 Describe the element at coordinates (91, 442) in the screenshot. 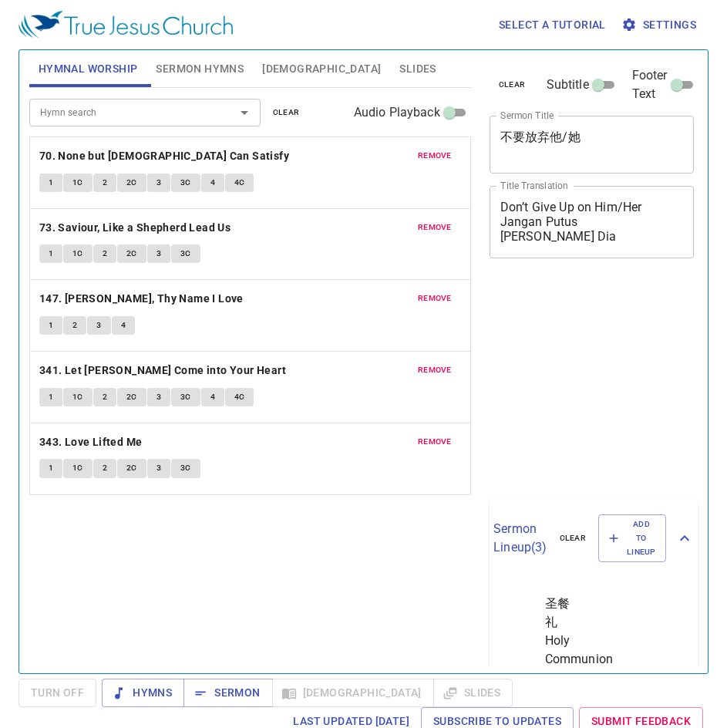

I see `button: 343. Love Lifted Me` at that location.